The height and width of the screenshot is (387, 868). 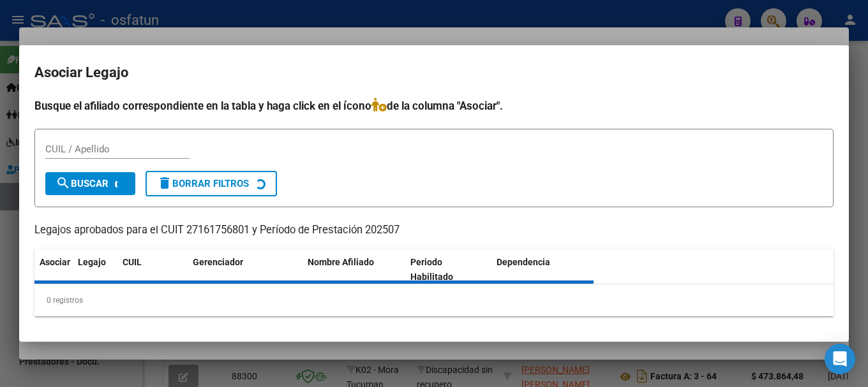 I want to click on div: 0 registros, so click(x=434, y=301).